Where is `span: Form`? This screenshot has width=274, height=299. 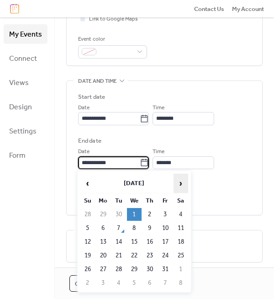 span: Form is located at coordinates (17, 155).